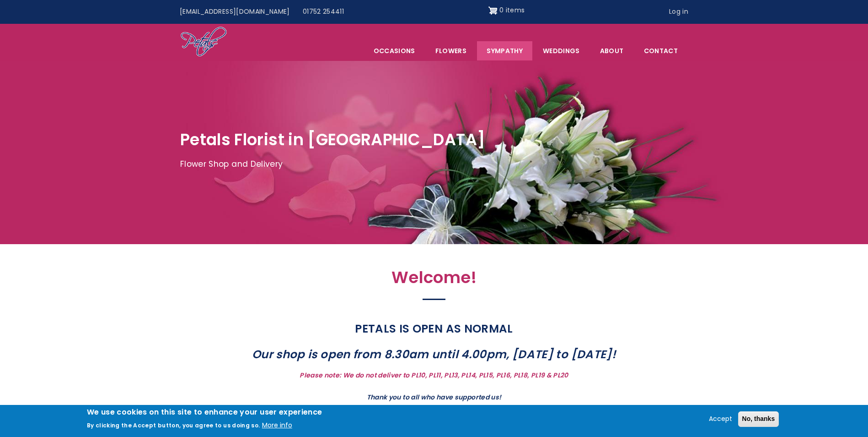  I want to click on a: 01752 254411, so click(324, 12).